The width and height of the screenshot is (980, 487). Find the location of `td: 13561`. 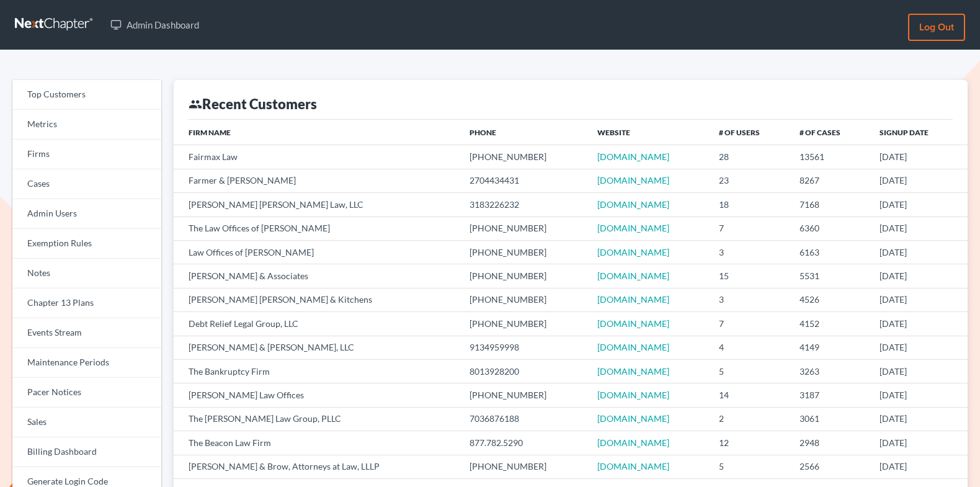

td: 13561 is located at coordinates (830, 157).